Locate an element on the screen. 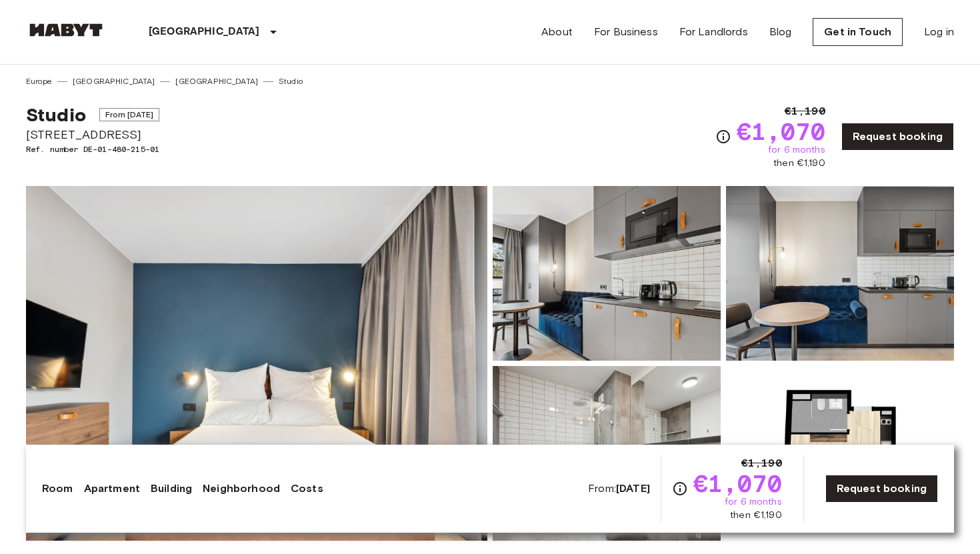  a: For Landlords is located at coordinates (713, 32).